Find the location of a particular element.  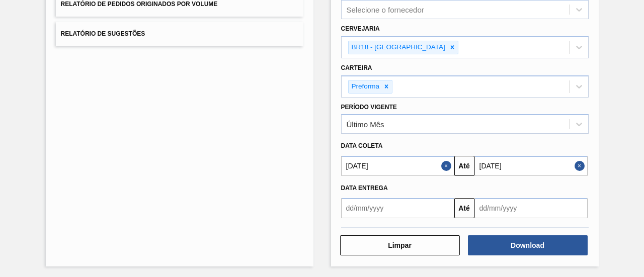

label: Período Vigente is located at coordinates (369, 108).